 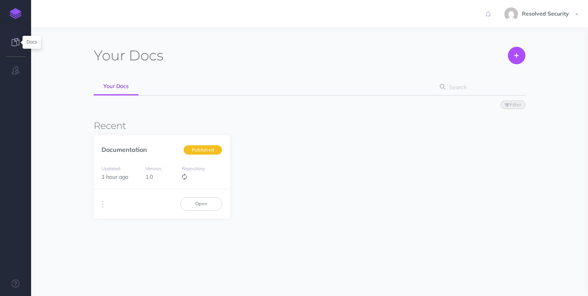 I want to click on small: Updated:, so click(x=111, y=168).